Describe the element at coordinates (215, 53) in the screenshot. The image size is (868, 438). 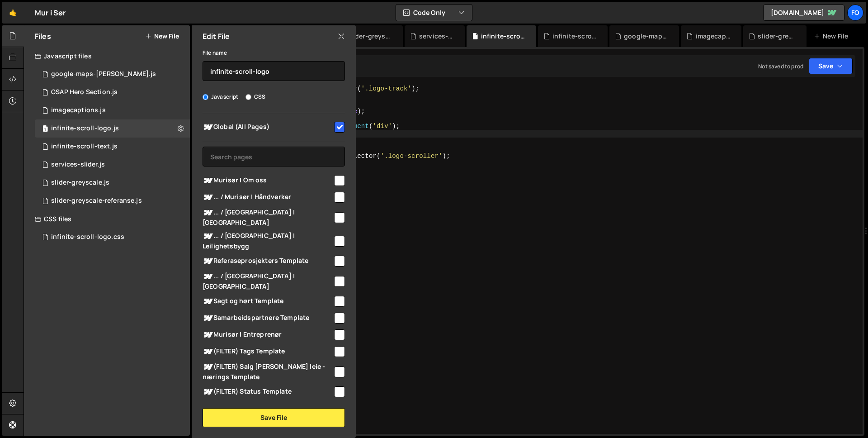
I see `label: File name` at that location.